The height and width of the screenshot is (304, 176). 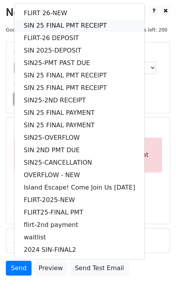 What do you see at coordinates (79, 163) in the screenshot?
I see `a: SIN25-CANCELLATION` at bounding box center [79, 163].